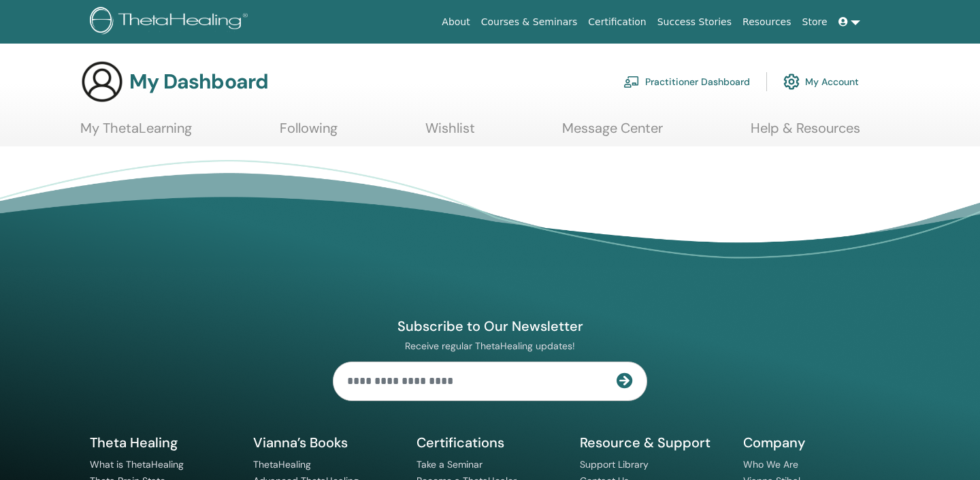  I want to click on a: ThetaHealing, so click(282, 464).